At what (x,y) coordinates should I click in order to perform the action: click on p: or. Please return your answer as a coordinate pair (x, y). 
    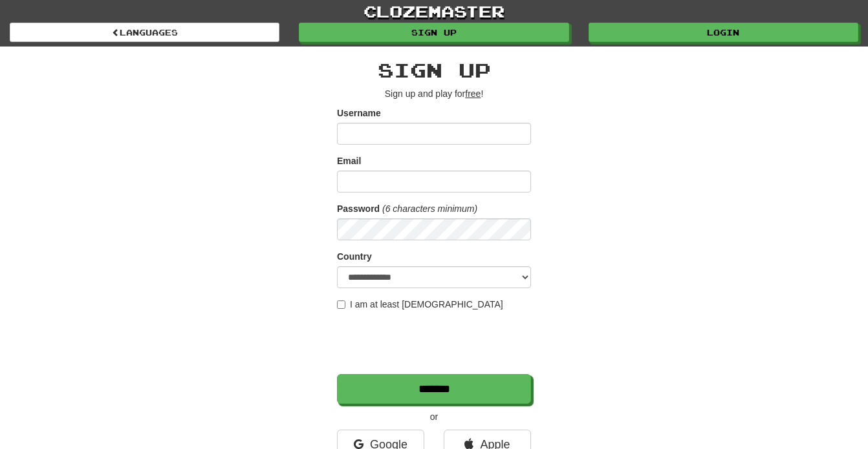
    Looking at the image, I should click on (434, 417).